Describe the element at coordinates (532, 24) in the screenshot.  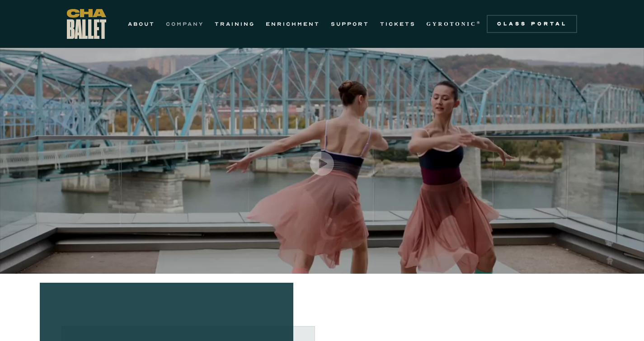
I see `div: Class Portal` at that location.